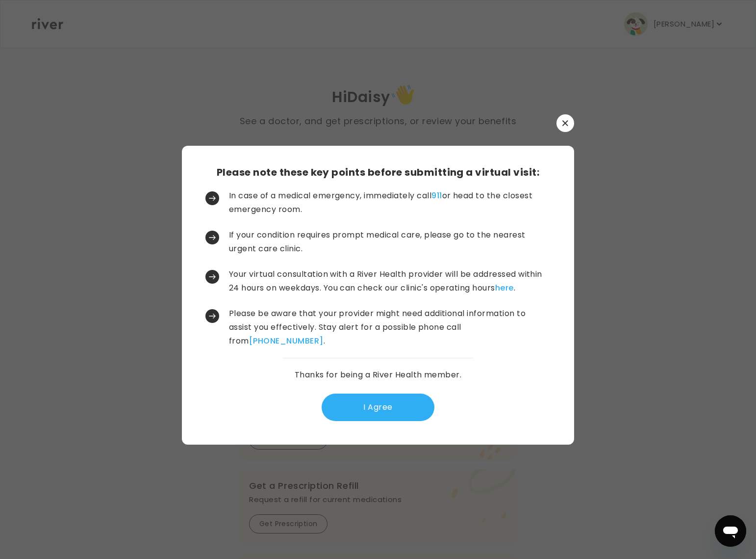  Describe the element at coordinates (389, 281) in the screenshot. I see `p: Your virtual consultation with a River Health provider will be addressed within 24 hours on weekd...` at that location.